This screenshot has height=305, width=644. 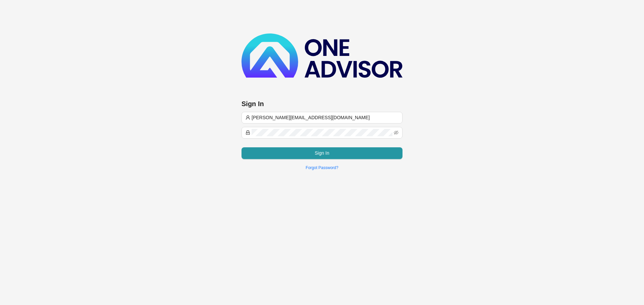 What do you see at coordinates (247, 118) in the screenshot?
I see `span: user` at bounding box center [247, 118].